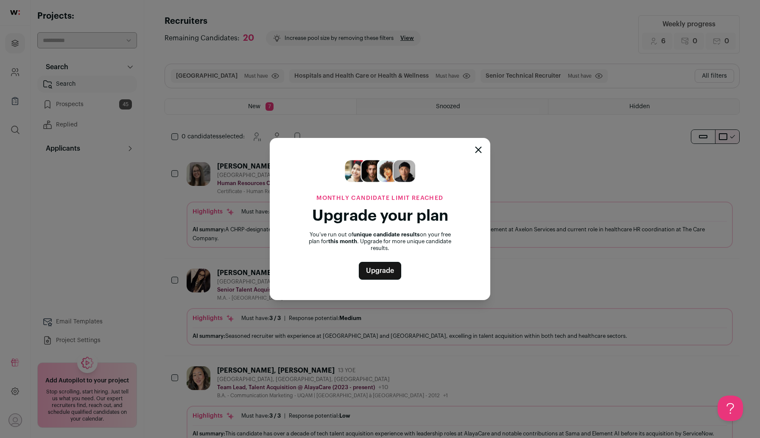  What do you see at coordinates (380, 198) in the screenshot?
I see `p: Monthly candidate limit reached` at bounding box center [380, 198].